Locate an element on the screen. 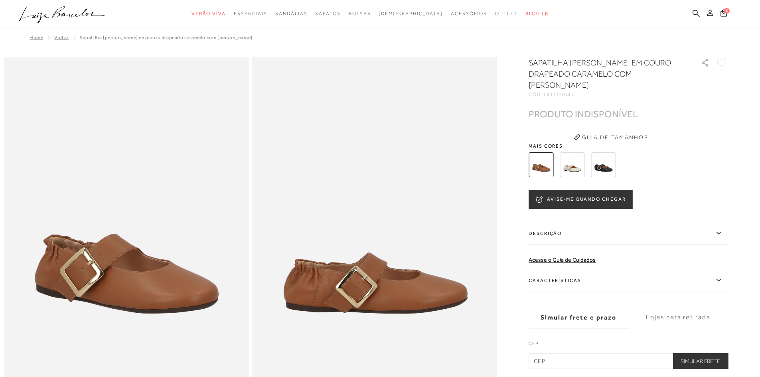  label: Descrição is located at coordinates (628, 233).